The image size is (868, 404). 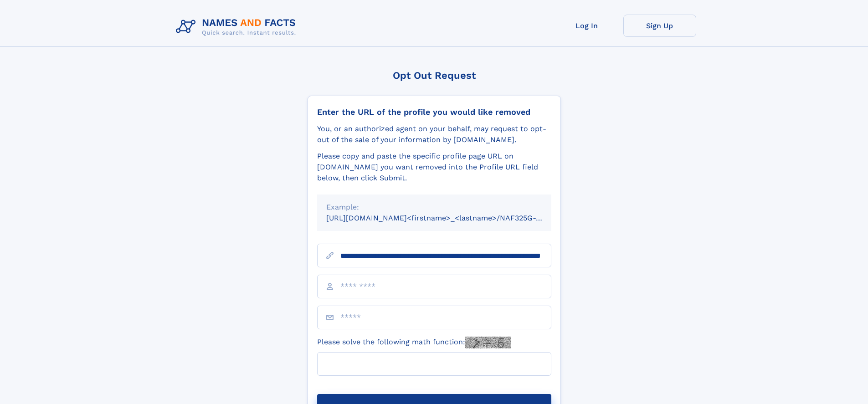 What do you see at coordinates (238, 27) in the screenshot?
I see `img: Logo Names and Facts` at bounding box center [238, 27].